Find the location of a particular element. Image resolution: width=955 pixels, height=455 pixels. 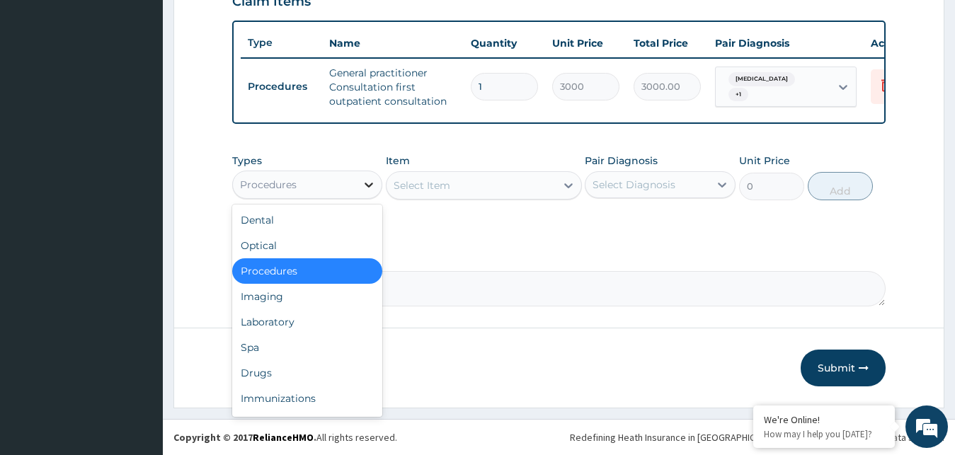

span: We're online! is located at coordinates (139, 209).